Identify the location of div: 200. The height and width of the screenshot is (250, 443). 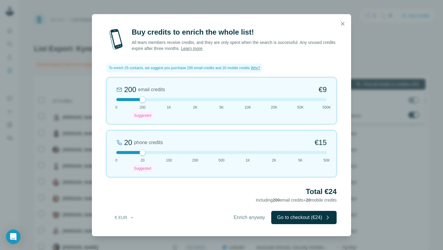
(130, 90).